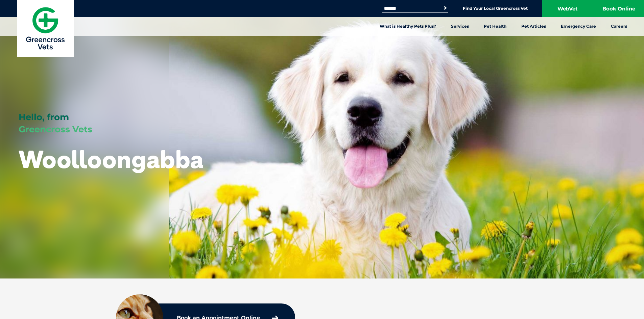 The width and height of the screenshot is (644, 319). I want to click on a: What is Healthy Pets Plus?, so click(408, 27).